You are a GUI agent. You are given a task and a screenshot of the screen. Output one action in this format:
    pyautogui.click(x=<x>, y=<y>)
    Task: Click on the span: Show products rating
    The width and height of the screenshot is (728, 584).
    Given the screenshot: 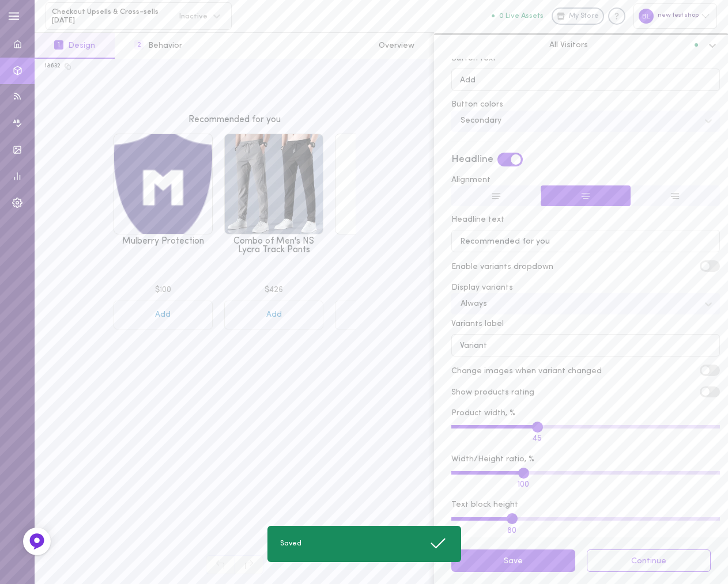 What is the action you would take?
    pyautogui.click(x=493, y=393)
    